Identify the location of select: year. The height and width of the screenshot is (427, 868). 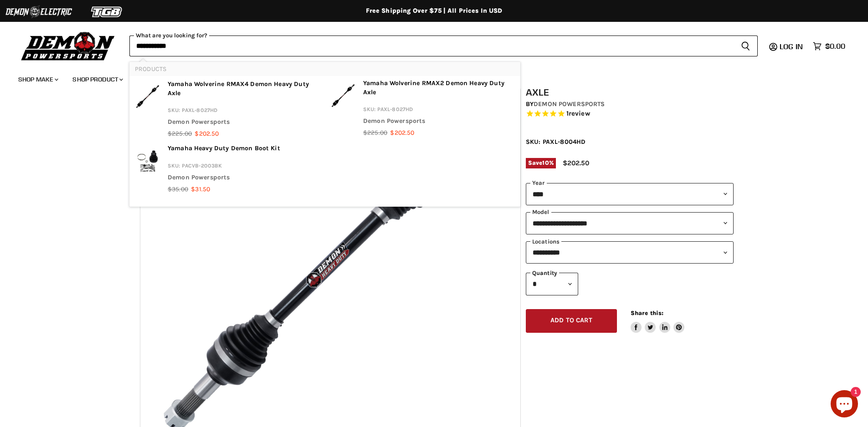
(630, 194).